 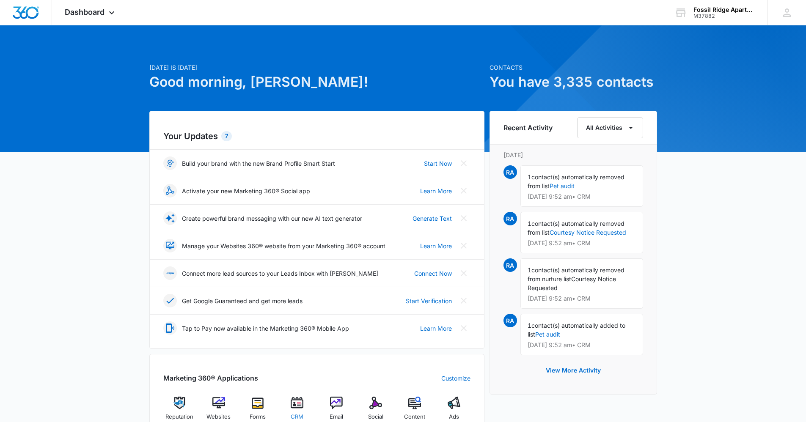 I want to click on span: Dashboard, so click(x=85, y=12).